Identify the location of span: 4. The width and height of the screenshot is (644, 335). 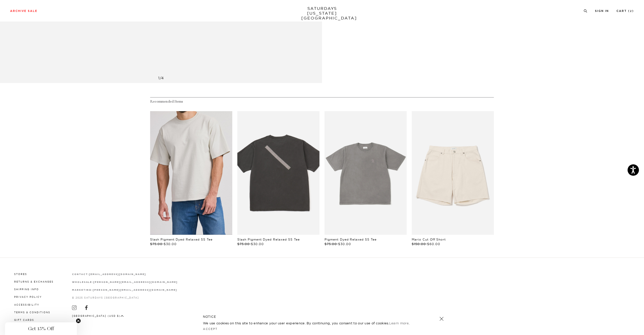
(163, 78).